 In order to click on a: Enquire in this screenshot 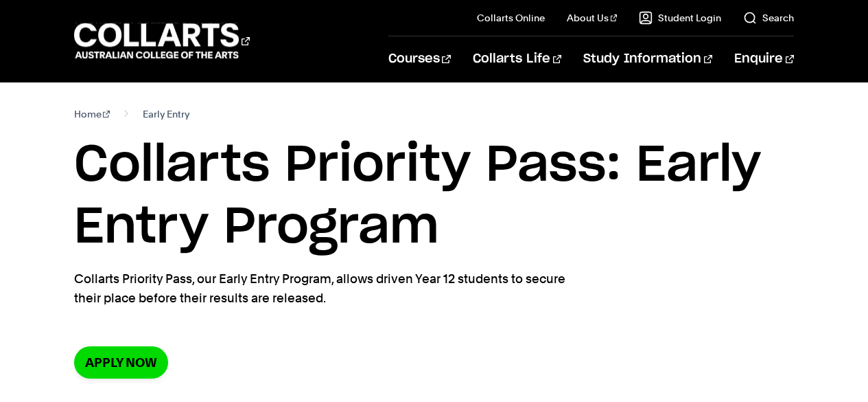, I will do `click(764, 59)`.